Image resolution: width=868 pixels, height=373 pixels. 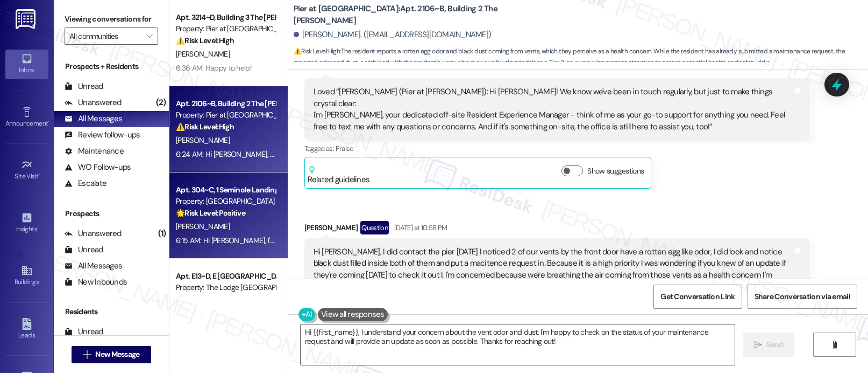 I want to click on button: Send, so click(x=769, y=344).